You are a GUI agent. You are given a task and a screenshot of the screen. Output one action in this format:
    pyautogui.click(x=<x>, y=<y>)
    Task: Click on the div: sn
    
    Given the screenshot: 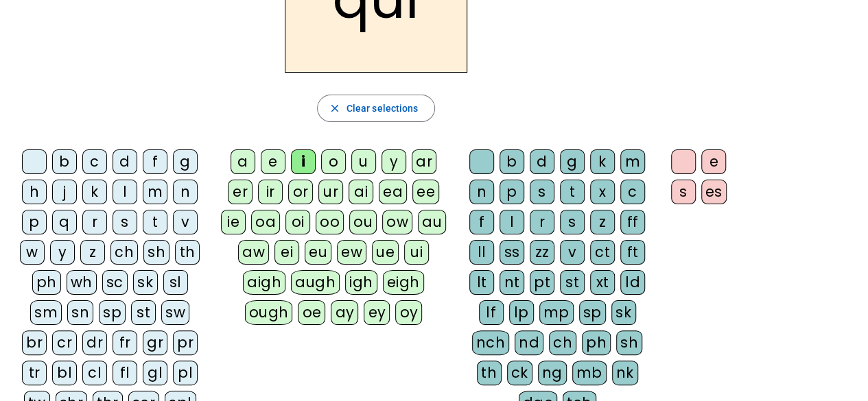 What is the action you would take?
    pyautogui.click(x=80, y=313)
    